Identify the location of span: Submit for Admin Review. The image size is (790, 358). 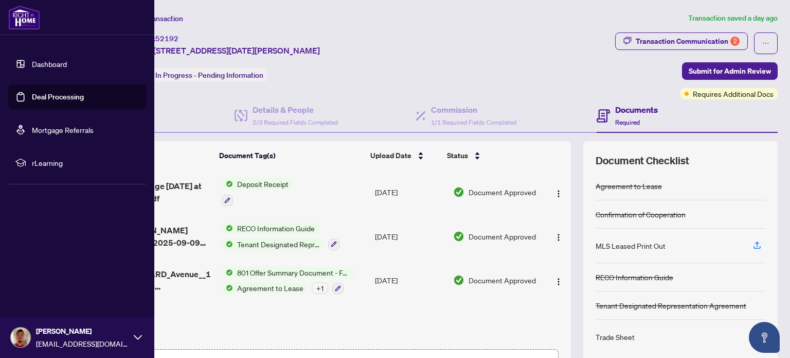
(730, 71).